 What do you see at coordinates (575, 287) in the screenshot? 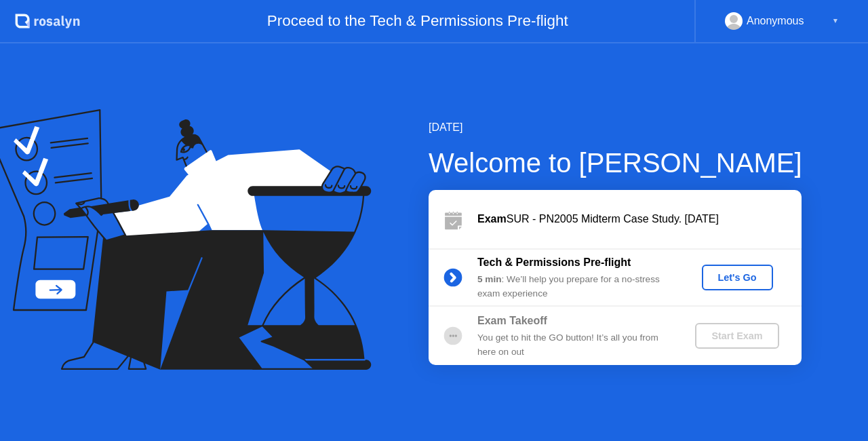
I see `div: : We’ll help you prepare for a no-stress exam experience` at bounding box center [575, 287].